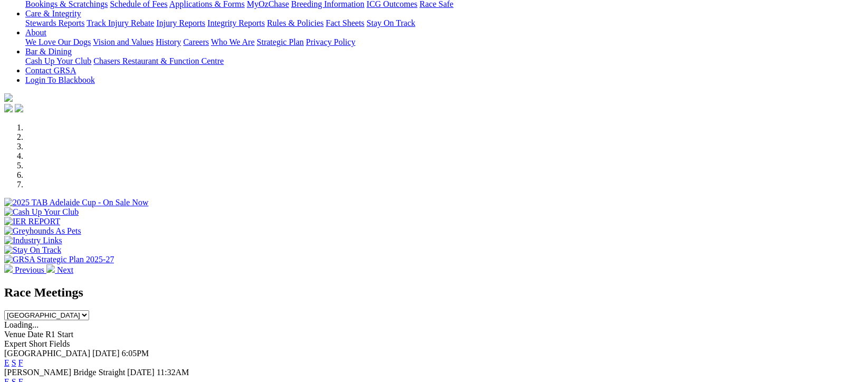 The image size is (868, 382). What do you see at coordinates (53, 13) in the screenshot?
I see `a: Care & Integrity` at bounding box center [53, 13].